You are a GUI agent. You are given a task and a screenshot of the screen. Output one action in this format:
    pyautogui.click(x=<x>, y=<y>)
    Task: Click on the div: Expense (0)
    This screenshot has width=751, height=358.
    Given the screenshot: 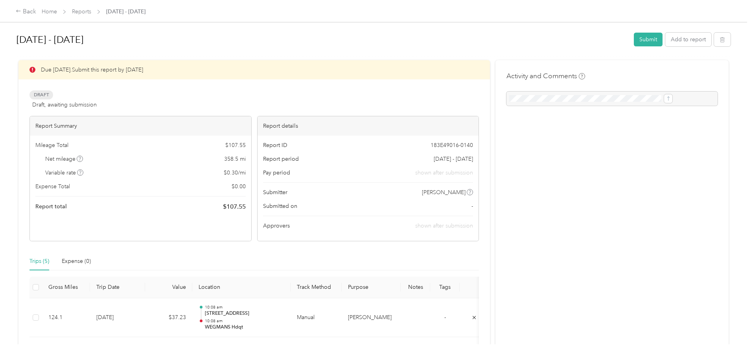 What is the action you would take?
    pyautogui.click(x=76, y=262)
    